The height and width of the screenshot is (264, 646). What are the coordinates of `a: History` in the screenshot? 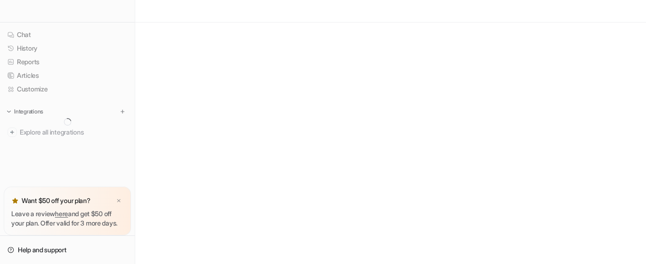 It's located at (67, 48).